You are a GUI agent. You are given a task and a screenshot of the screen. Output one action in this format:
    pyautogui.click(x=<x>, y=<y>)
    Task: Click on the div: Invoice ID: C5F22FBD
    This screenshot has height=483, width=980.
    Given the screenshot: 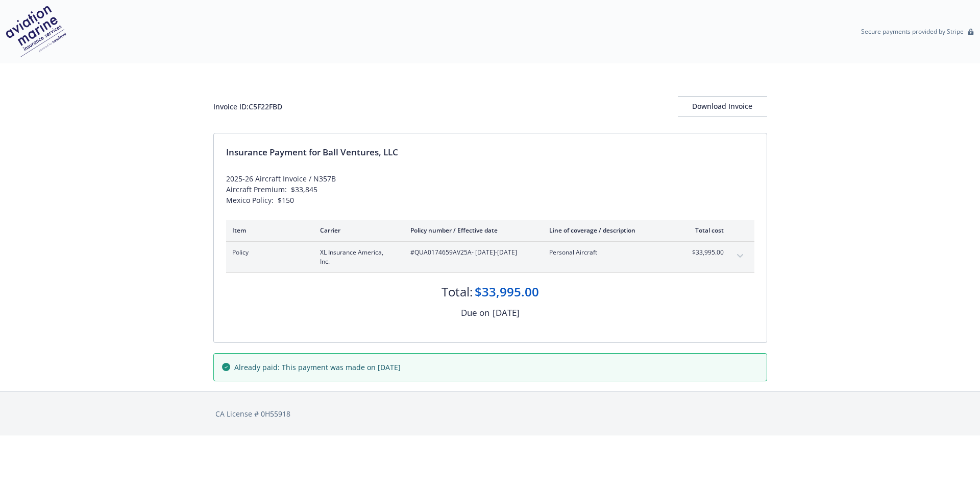 What is the action you would take?
    pyautogui.click(x=247, y=106)
    